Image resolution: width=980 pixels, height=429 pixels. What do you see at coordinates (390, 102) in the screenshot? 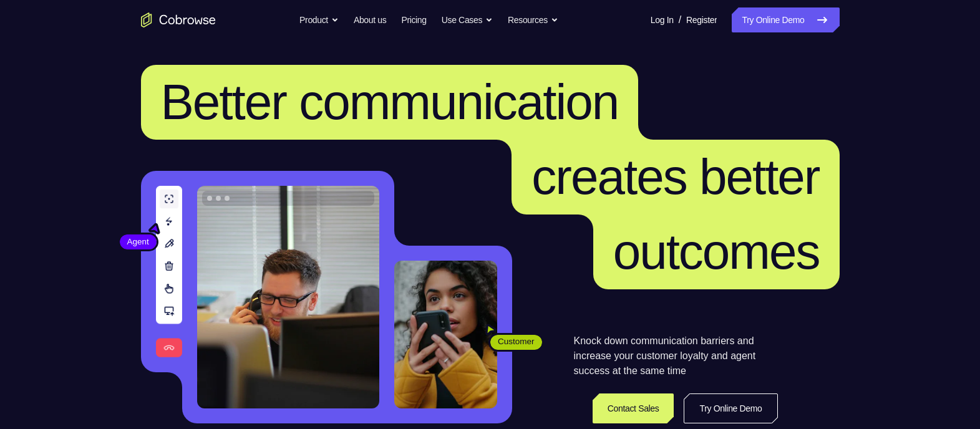
I see `span: Better communication` at bounding box center [390, 102].